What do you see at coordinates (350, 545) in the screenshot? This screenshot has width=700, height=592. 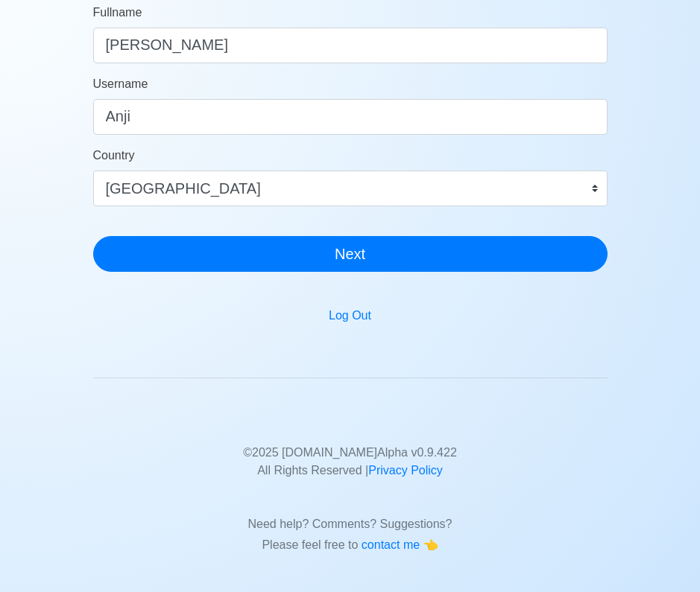 I see `p: Please feel free to` at bounding box center [350, 545].